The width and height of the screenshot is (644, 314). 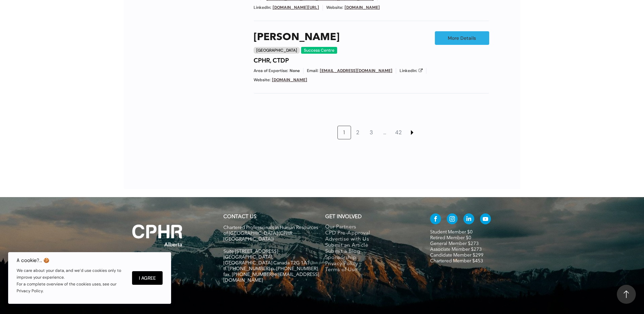 What do you see at coordinates (370, 233) in the screenshot?
I see `a: CPD Pre-Approval` at bounding box center [370, 233].